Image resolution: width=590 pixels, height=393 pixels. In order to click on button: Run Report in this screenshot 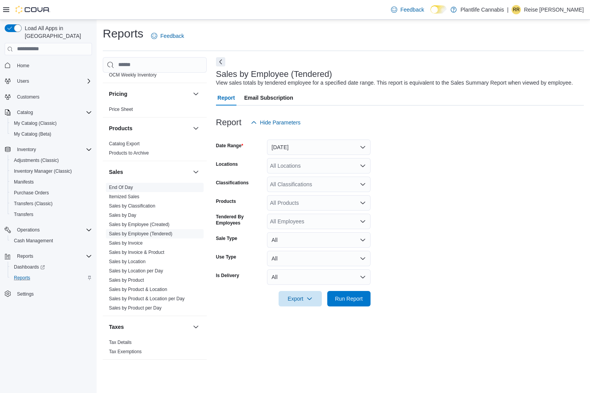, I will do `click(349, 298)`.